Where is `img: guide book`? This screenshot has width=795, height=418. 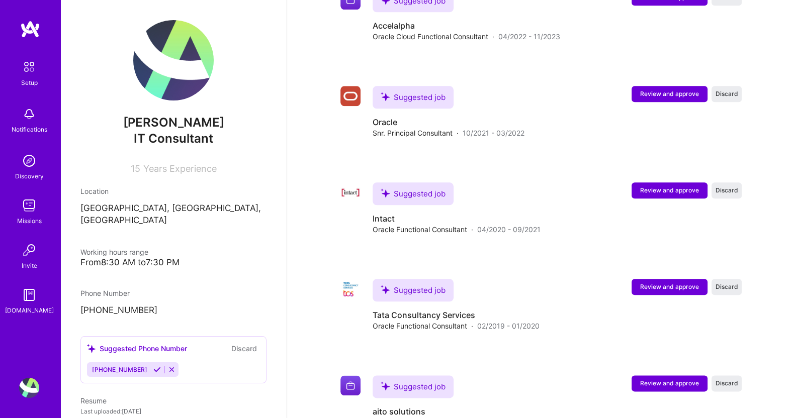 img: guide book is located at coordinates (29, 295).